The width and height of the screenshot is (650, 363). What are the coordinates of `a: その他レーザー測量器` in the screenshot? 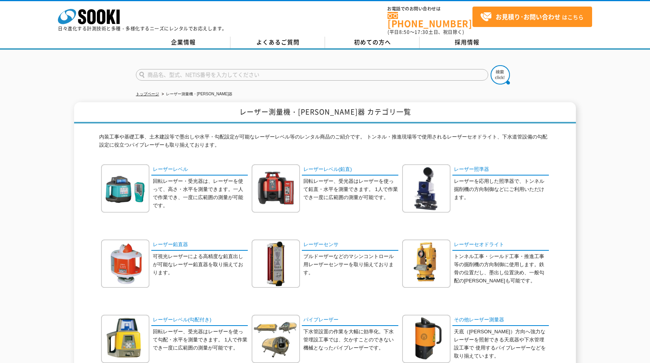 It's located at (501, 320).